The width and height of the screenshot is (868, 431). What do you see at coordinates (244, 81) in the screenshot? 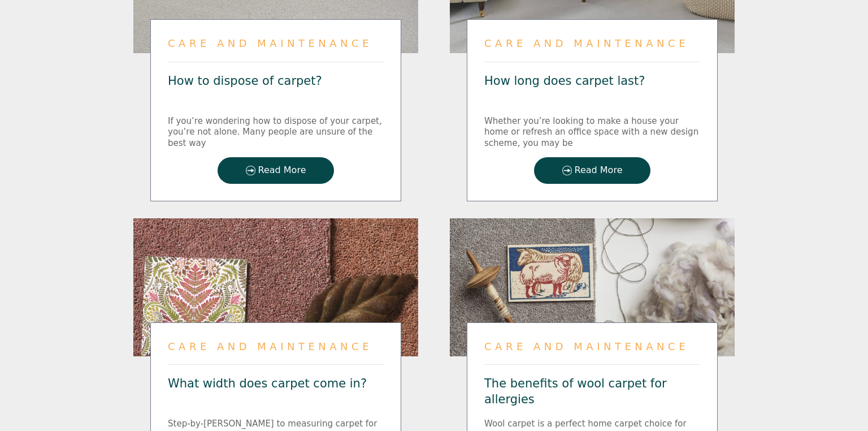
I see `a: How to dispose of carpet?` at bounding box center [244, 81].